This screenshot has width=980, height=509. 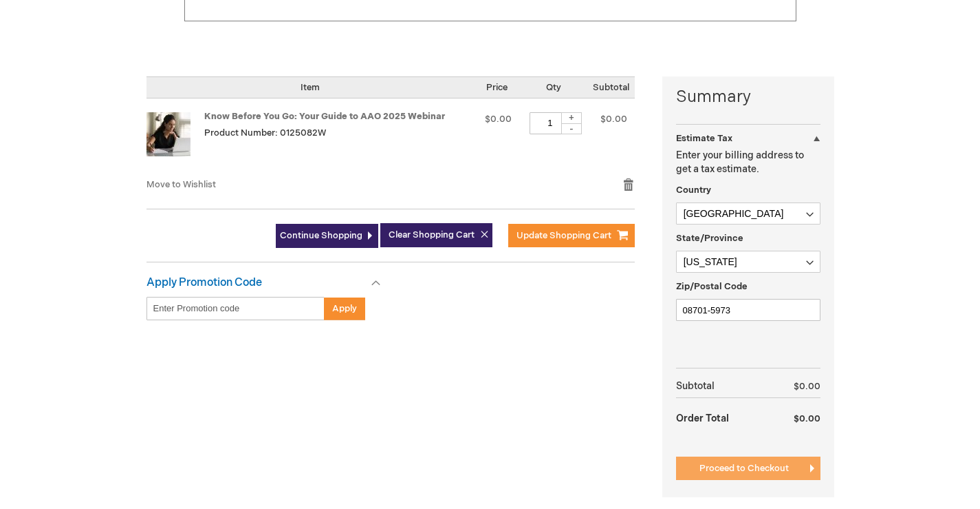 I want to click on span: Product Number: 0125082W, so click(x=265, y=133).